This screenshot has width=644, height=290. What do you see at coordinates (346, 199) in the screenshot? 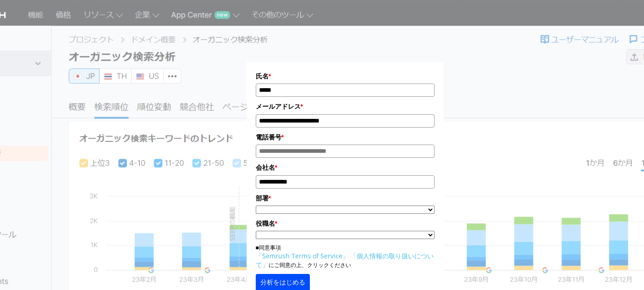
I see `label: 部署` at bounding box center [346, 199].